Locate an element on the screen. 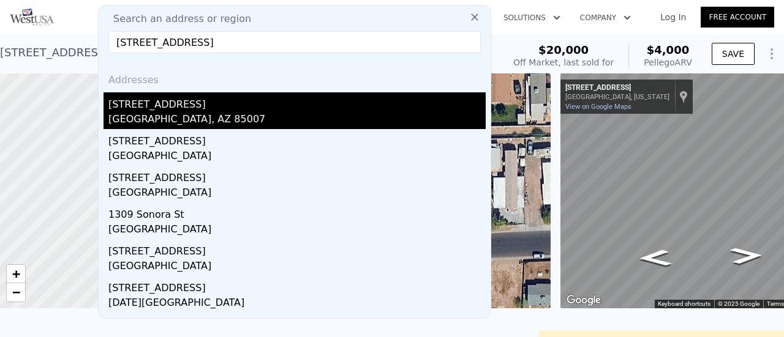  a: View on Google Maps is located at coordinates (598, 107).